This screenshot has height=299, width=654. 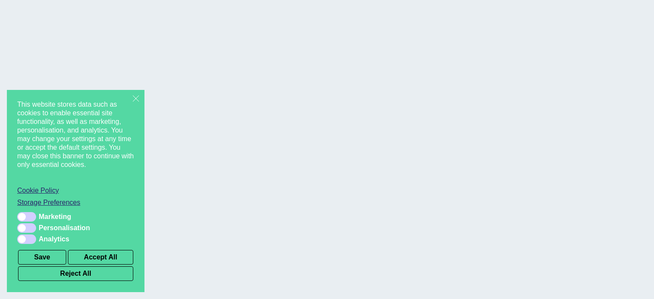 What do you see at coordinates (54, 239) in the screenshot?
I see `span: Analytics` at bounding box center [54, 239].